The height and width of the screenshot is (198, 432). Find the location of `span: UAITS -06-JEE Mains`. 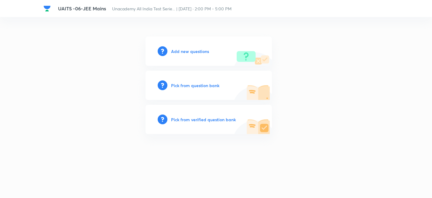

span: UAITS -06-JEE Mains is located at coordinates (82, 8).